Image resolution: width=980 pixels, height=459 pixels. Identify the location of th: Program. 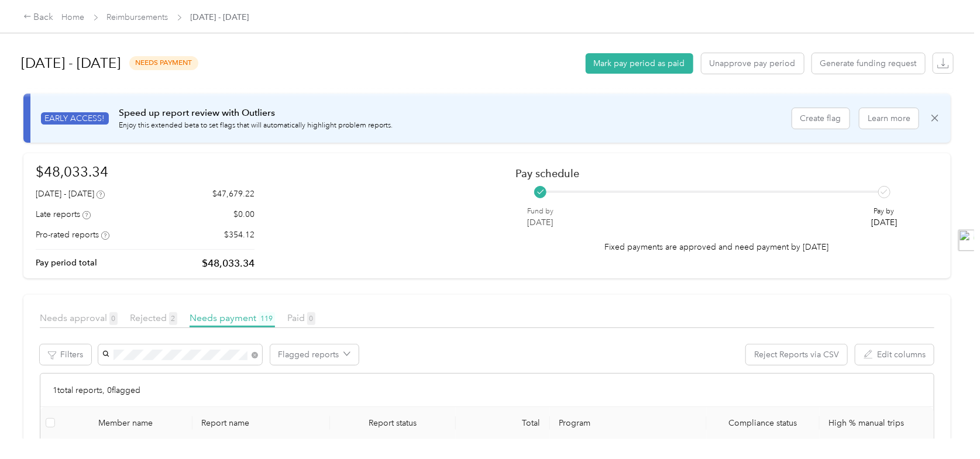
(629, 423).